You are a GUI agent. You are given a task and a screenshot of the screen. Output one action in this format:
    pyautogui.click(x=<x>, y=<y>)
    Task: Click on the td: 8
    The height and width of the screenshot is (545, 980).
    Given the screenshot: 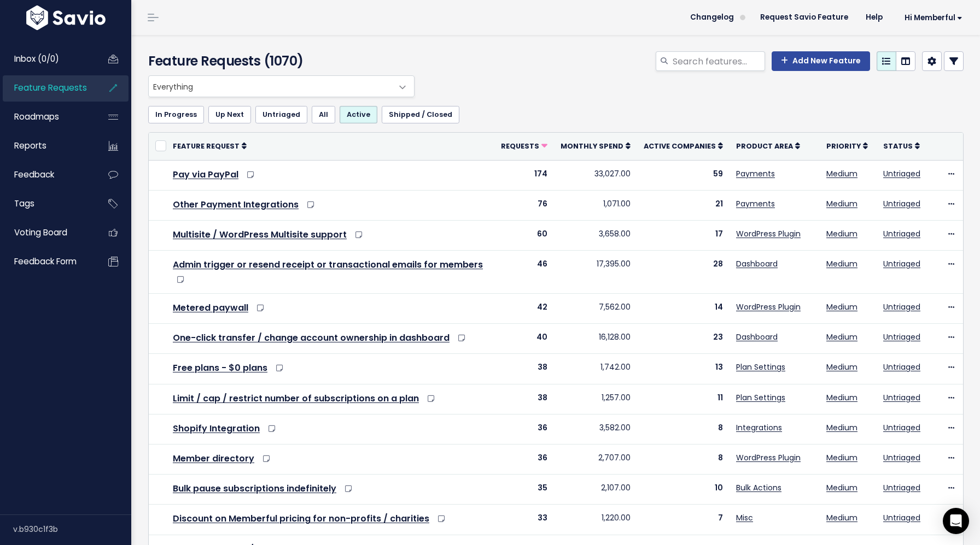 What is the action you would take?
    pyautogui.click(x=683, y=429)
    